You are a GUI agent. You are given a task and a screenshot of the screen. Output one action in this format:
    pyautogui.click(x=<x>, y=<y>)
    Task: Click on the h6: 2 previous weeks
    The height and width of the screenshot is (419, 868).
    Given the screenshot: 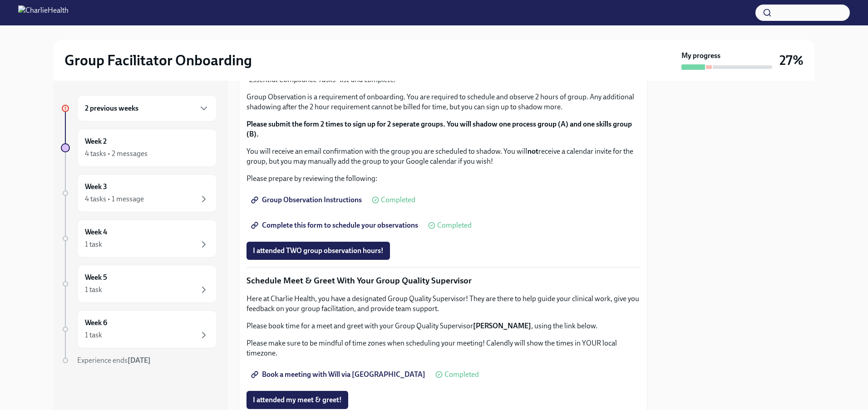 What is the action you would take?
    pyautogui.click(x=112, y=108)
    